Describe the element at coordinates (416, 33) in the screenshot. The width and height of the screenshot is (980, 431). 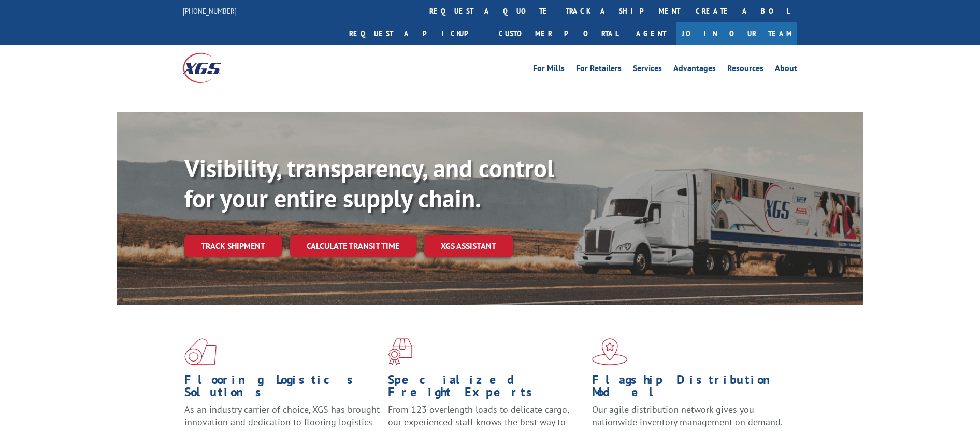
I see `a: Request a pickup` at that location.